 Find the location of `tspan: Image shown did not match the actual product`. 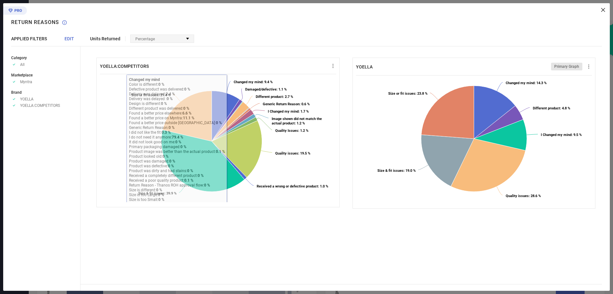

tspan: Image shown did not match the actual product is located at coordinates (297, 121).